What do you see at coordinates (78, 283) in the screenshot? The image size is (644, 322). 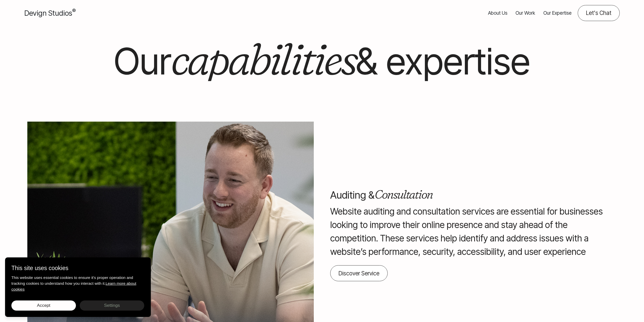 I see `p: This website uses essential cookies to ensure it's proper operation and tracking cookies to under...` at bounding box center [78, 283].